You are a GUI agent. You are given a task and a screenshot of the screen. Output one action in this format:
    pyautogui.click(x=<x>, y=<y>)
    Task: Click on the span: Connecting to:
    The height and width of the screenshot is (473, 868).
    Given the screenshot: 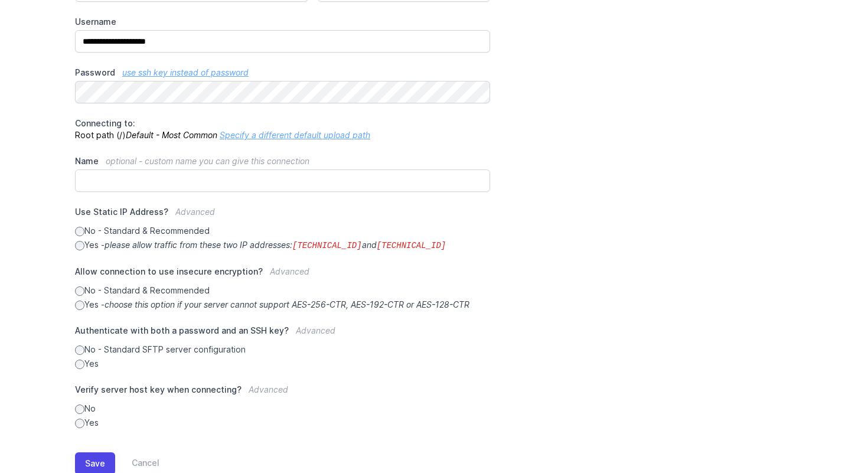 What is the action you would take?
    pyautogui.click(x=105, y=123)
    